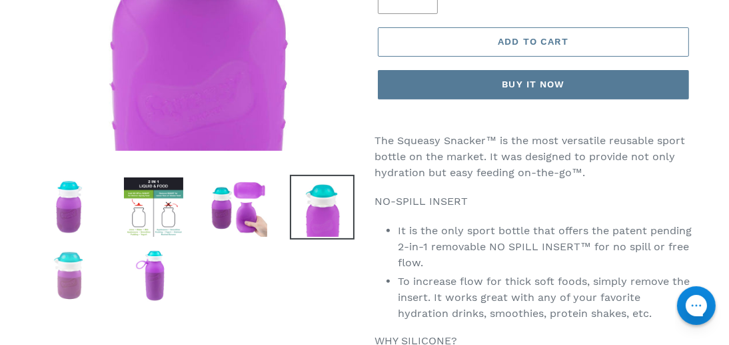 This screenshot has height=345, width=729. I want to click on button: Add to cart, so click(533, 42).